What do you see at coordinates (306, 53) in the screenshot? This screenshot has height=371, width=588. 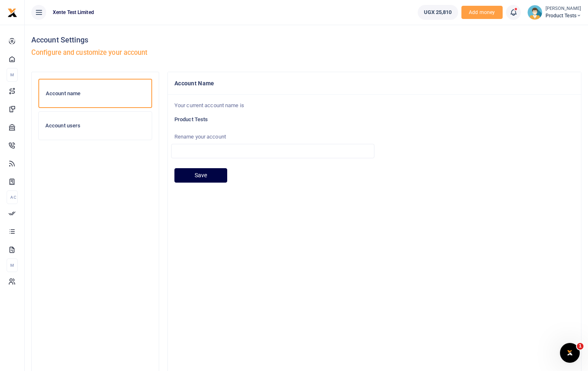 I see `h5: Configure and customize your account` at bounding box center [306, 53].